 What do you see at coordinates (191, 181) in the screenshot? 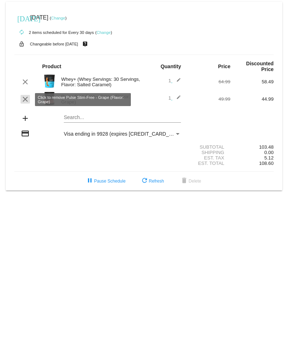
I see `span: Delete` at bounding box center [191, 181].